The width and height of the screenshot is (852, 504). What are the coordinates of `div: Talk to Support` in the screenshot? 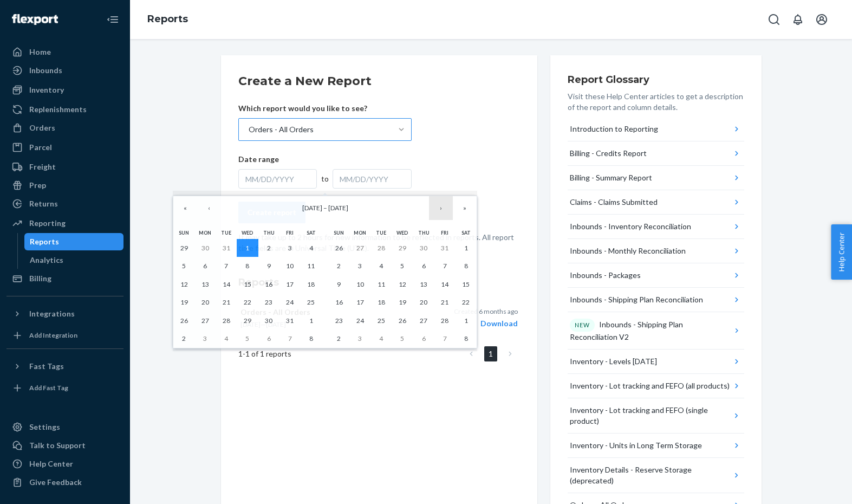 It's located at (57, 445).